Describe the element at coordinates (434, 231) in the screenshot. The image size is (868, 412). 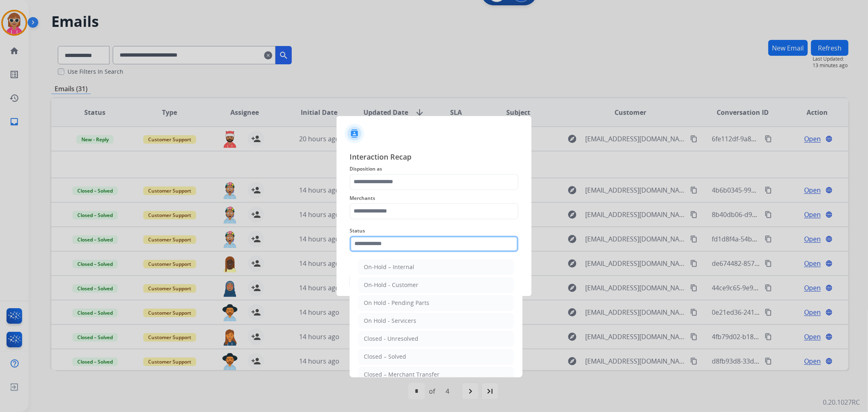
I see `span: Status` at that location.